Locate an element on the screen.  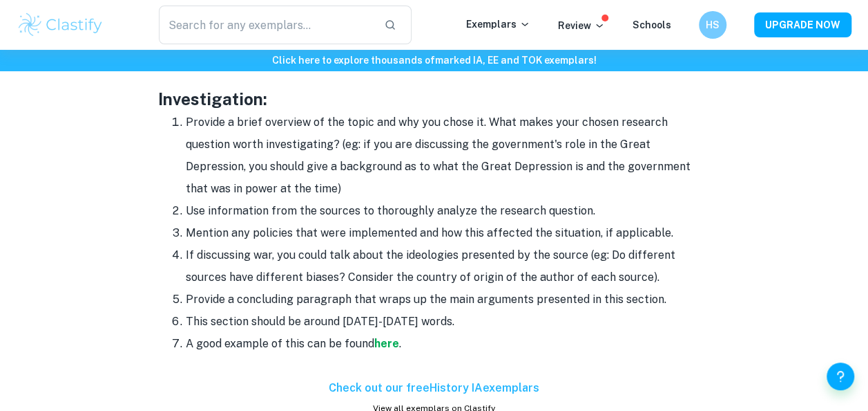
li: A good example of this can be found . is located at coordinates (449, 343).